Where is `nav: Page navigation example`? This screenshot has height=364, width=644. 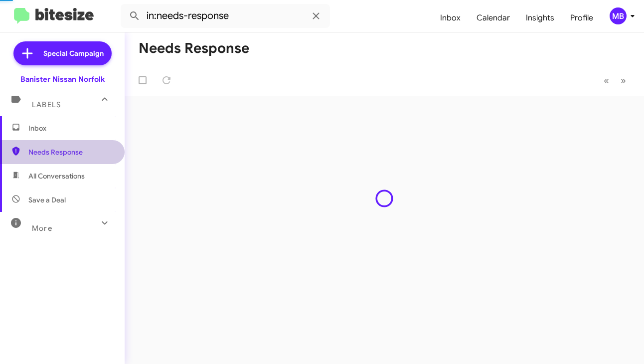
nav: Page navigation example is located at coordinates (615, 80).